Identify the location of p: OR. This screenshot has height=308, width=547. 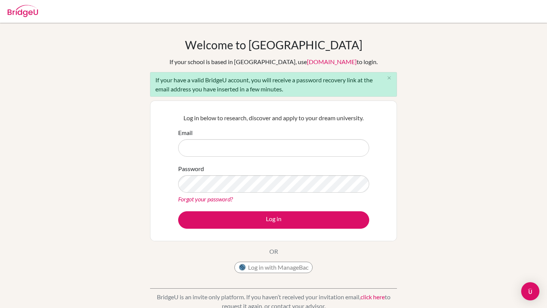
(274, 252).